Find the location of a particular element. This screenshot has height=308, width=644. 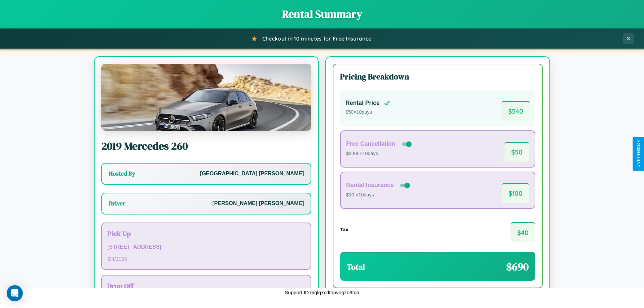

h3: Driver is located at coordinates (117, 204).